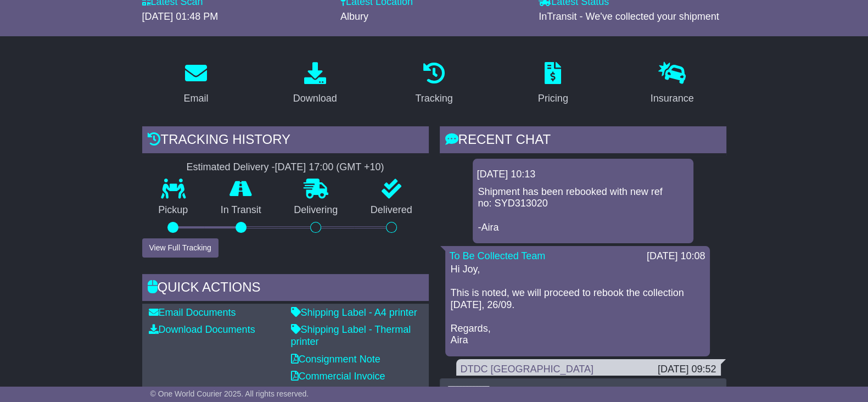  I want to click on div: Email, so click(195, 98).